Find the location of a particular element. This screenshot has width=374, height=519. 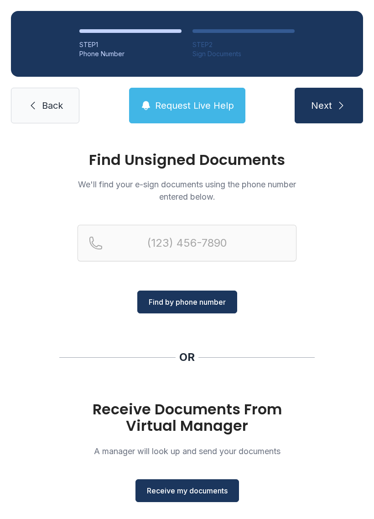

input: Reservation phone number is located at coordinates (187, 243).